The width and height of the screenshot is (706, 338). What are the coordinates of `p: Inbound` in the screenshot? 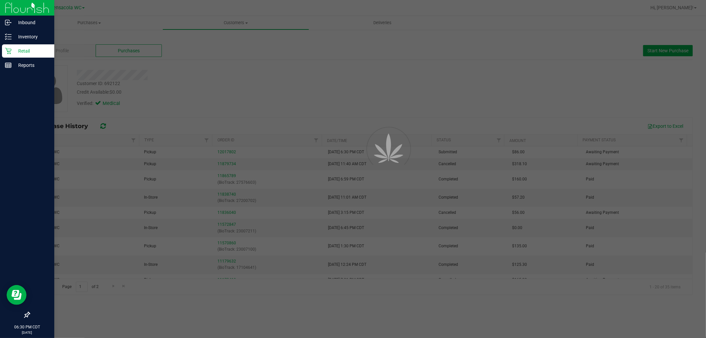 It's located at (31, 23).